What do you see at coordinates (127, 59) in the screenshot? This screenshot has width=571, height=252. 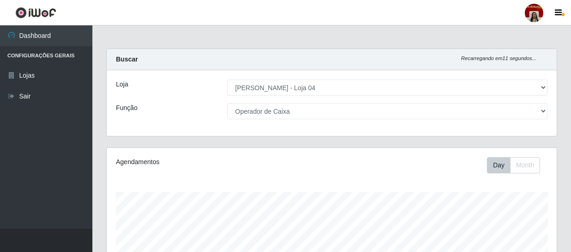 I see `strong: Buscar` at bounding box center [127, 59].